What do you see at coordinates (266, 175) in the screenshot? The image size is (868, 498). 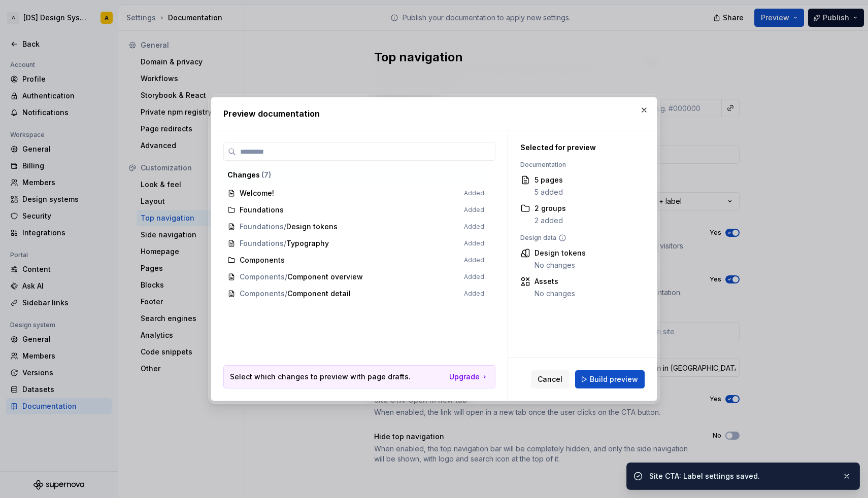 I see `span: ( 7 )` at bounding box center [266, 175].